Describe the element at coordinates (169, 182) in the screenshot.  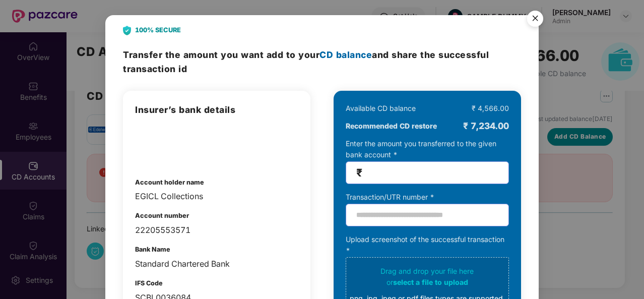
I see `b: Account holder name` at that location.